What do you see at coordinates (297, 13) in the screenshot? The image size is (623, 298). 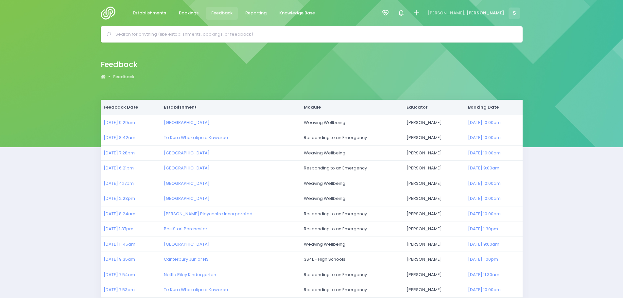 I see `a: Knowledge Base` at bounding box center [297, 13].